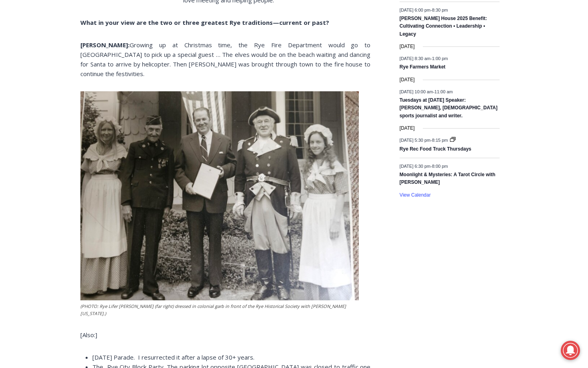 The width and height of the screenshot is (588, 368). I want to click on a: Rye Rec Food Truck Thursdays, so click(436, 149).